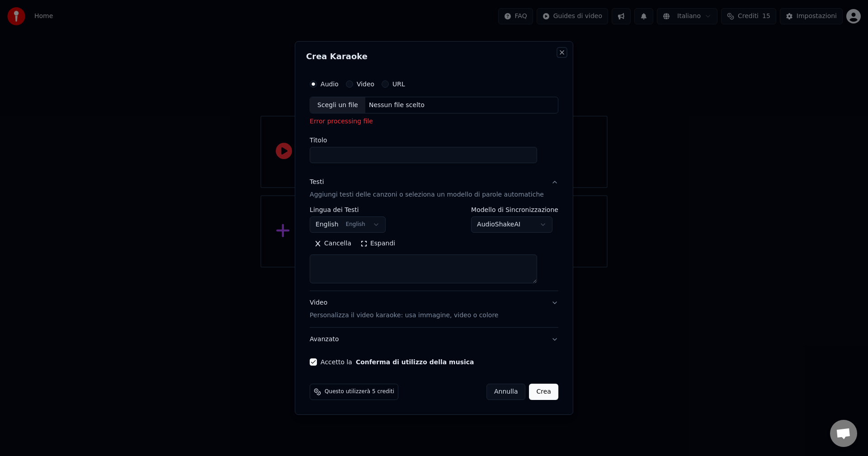 This screenshot has height=456, width=868. I want to click on button: Espandi, so click(377, 243).